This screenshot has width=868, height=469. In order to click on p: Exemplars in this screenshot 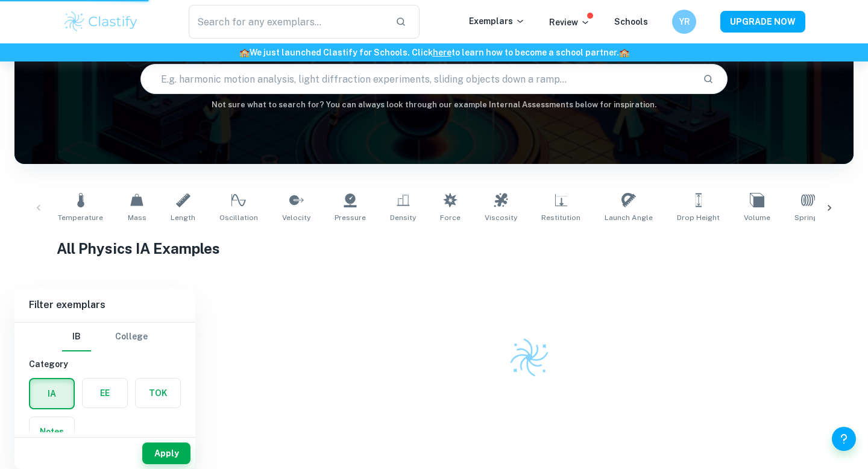, I will do `click(497, 21)`.